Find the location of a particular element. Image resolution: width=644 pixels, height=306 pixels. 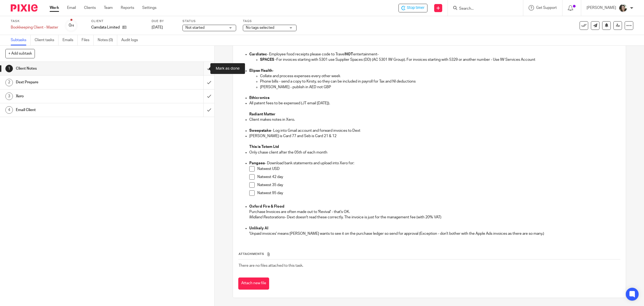

label: Tags is located at coordinates (270, 21).